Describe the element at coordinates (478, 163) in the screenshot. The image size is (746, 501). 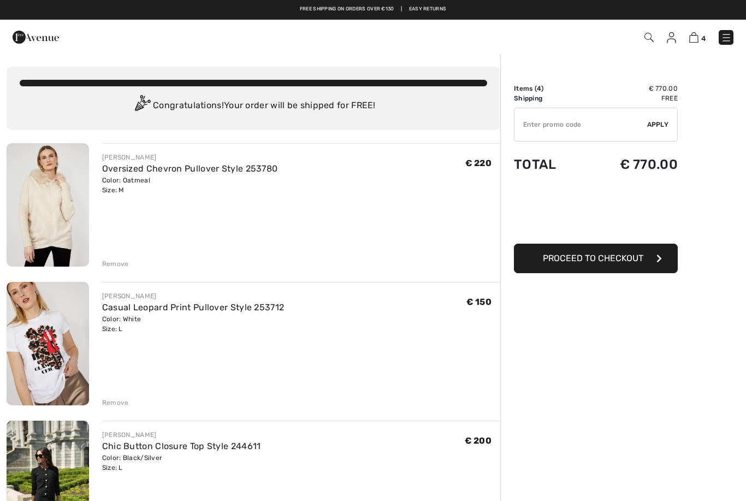
I see `span: € 220` at that location.